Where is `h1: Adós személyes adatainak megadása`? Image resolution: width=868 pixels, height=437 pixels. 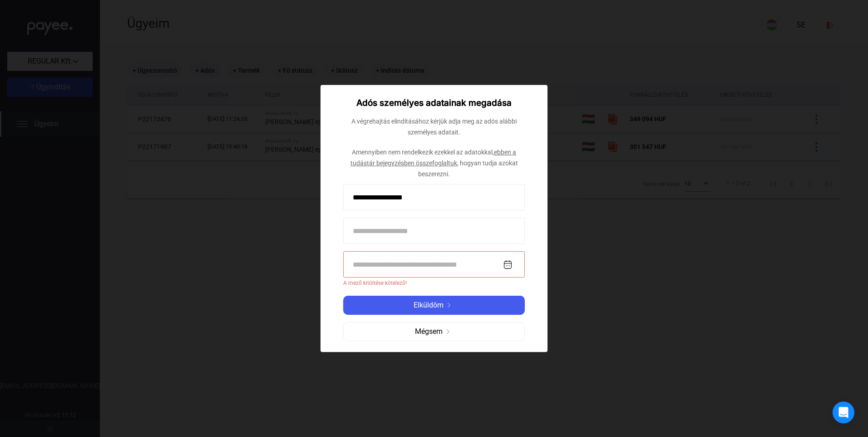 h1: Adós személyes adatainak megadása is located at coordinates (434, 103).